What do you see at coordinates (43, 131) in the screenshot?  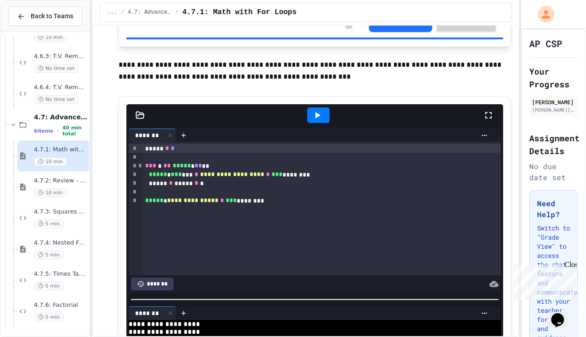 I see `span: 6 items` at bounding box center [43, 131].